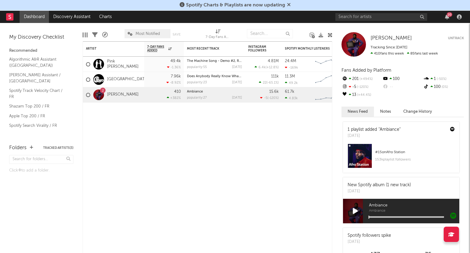 Image resolution: width=470 pixels, height=253 pixels. I want to click on span: -5, so click(265, 98).